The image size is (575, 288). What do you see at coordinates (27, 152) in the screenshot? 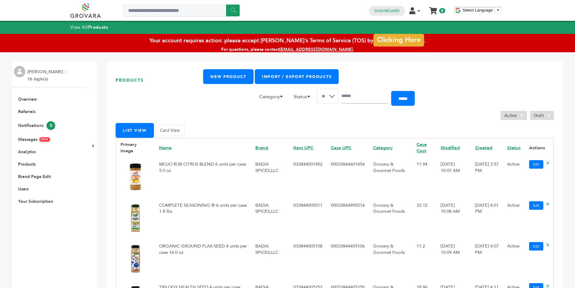
I see `a: Analytics` at bounding box center [27, 152].